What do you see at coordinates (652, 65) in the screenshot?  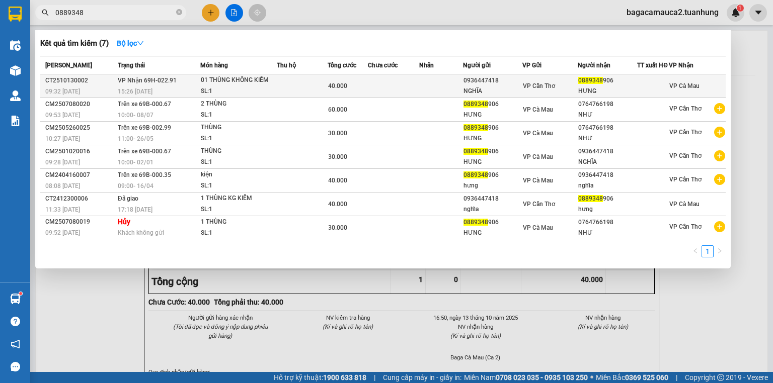 I see `span: TT xuất HĐ` at bounding box center [652, 65].